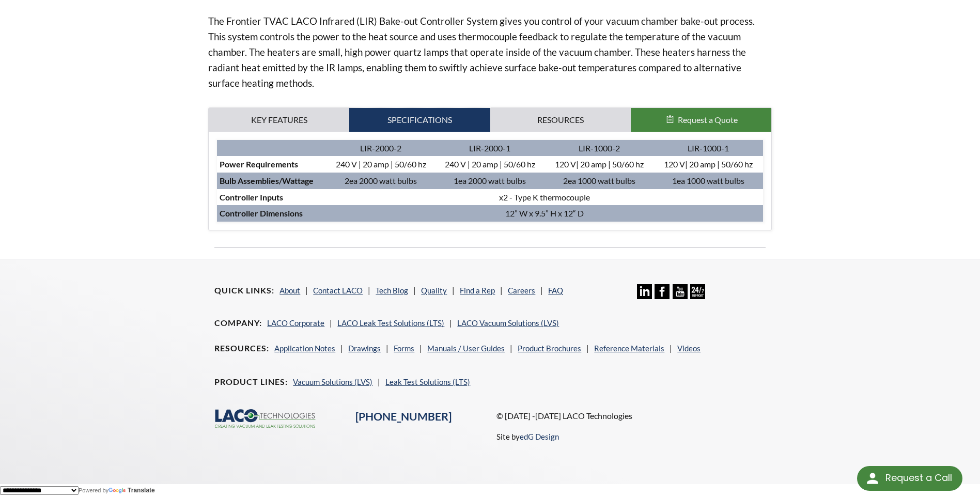 The height and width of the screenshot is (497, 980). I want to click on a: 24/7 Support, so click(698, 296).